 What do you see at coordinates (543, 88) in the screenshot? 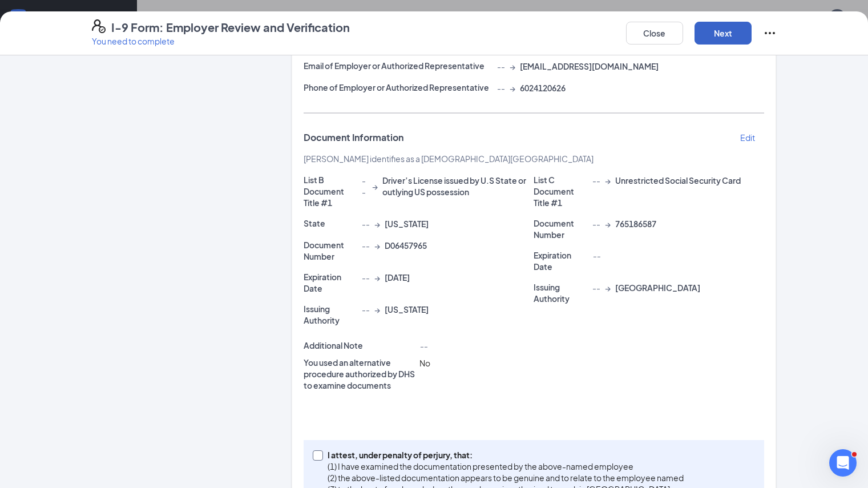
I see `span: 6024120626` at bounding box center [543, 88].